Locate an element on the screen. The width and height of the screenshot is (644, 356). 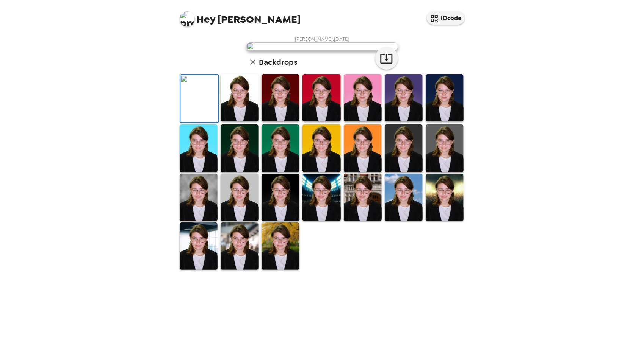
img: user is located at coordinates (322, 46).